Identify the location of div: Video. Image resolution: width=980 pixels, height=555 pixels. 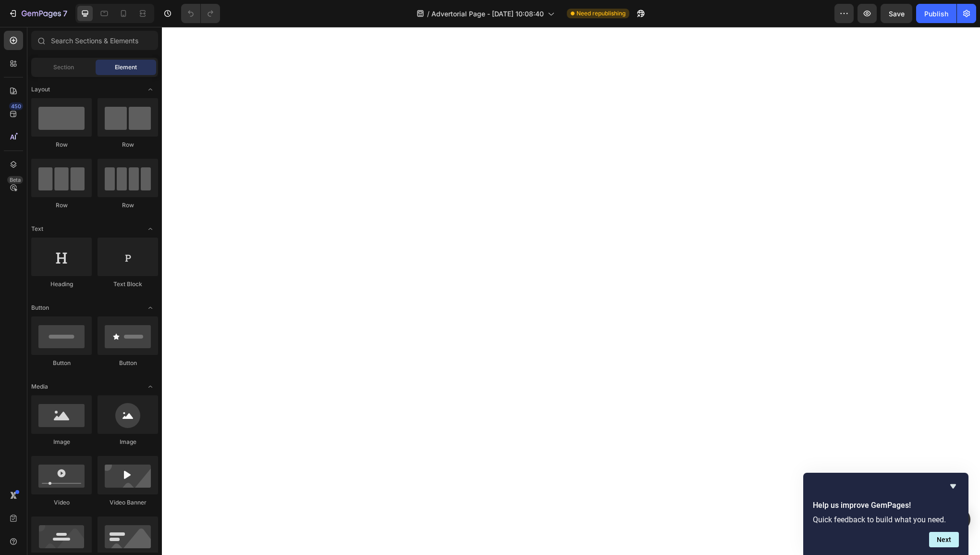
(62, 503).